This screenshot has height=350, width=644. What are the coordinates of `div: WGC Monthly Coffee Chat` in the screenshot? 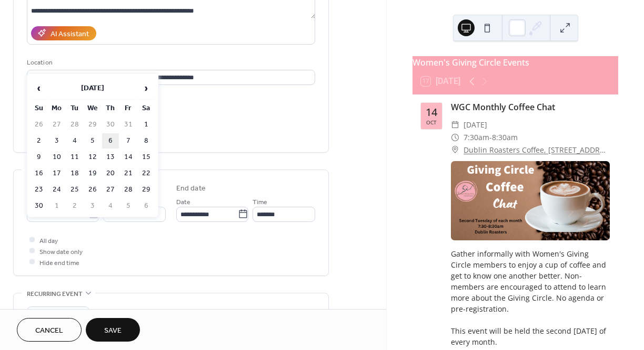 It's located at (530, 107).